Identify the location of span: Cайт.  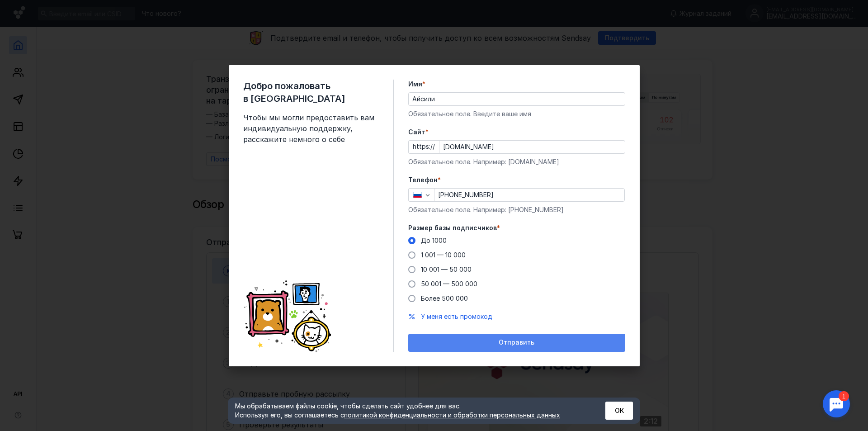
(417, 132).